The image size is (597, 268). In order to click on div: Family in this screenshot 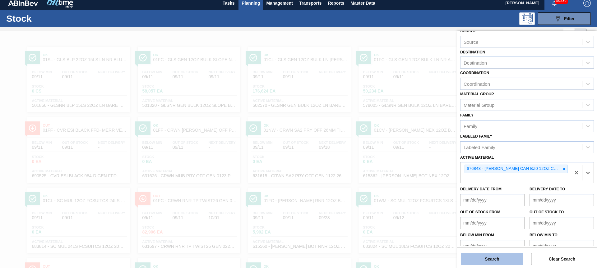, I will do `click(470, 126)`.